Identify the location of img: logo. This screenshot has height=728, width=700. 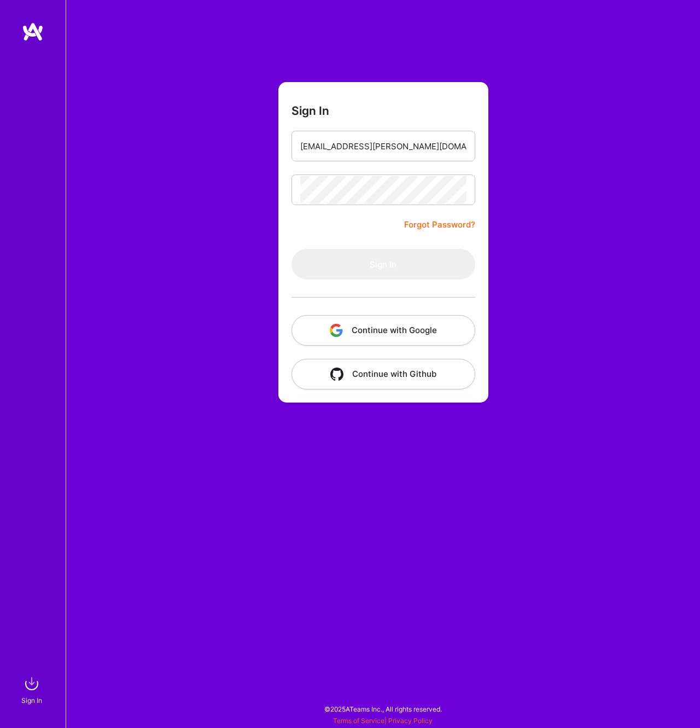
(33, 32).